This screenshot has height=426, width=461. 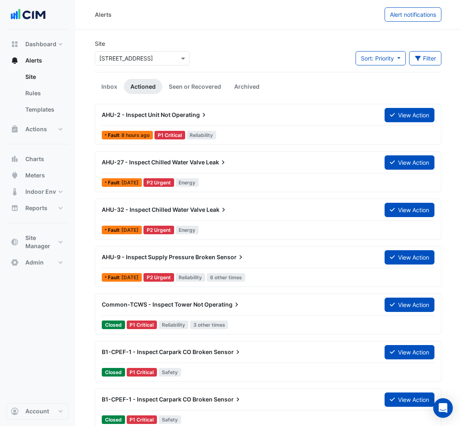 What do you see at coordinates (28, 15) in the screenshot?
I see `img: Company Logo` at bounding box center [28, 15].